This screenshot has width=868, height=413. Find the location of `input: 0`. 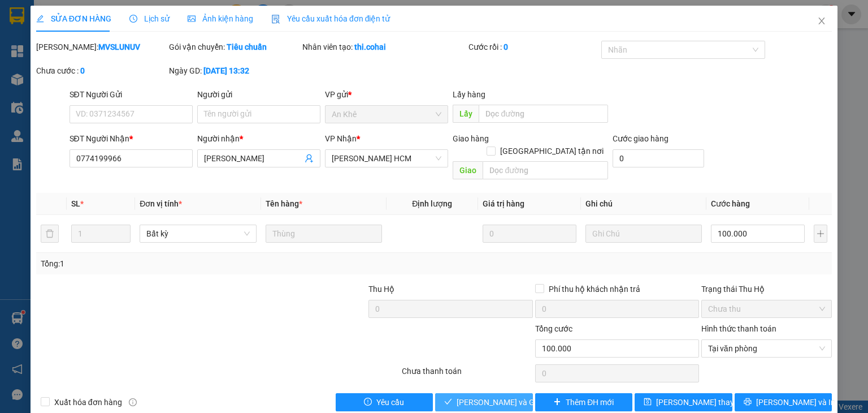

input: 0 is located at coordinates (529, 234).